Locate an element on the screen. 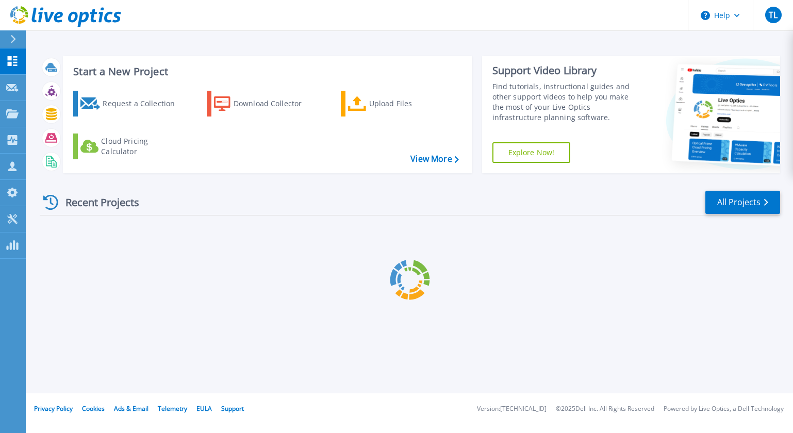 The image size is (793, 433). a: Cookies is located at coordinates (93, 408).